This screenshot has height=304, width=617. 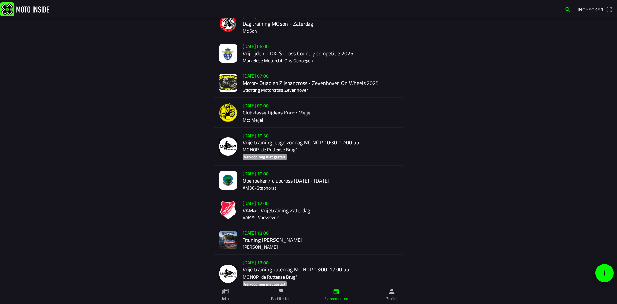 What do you see at coordinates (228, 180) in the screenshot?
I see `img: LHdt34qjO8I1ikqy75xviT6zvODe0JOmFLV3W9KQ.jpeg` at bounding box center [228, 180].